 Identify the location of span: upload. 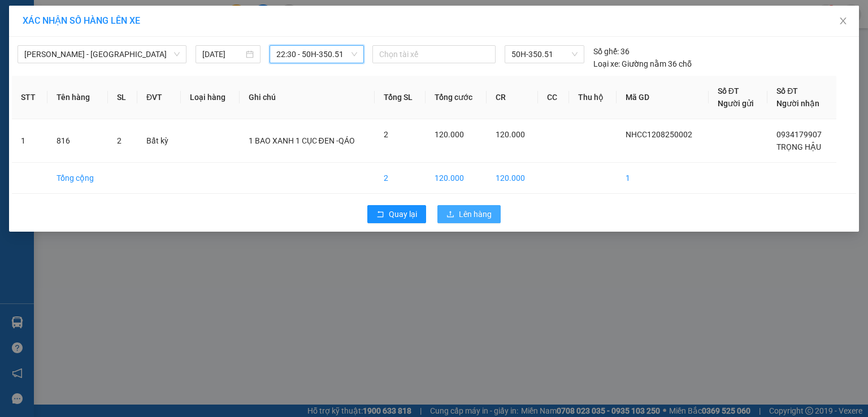
(450, 215).